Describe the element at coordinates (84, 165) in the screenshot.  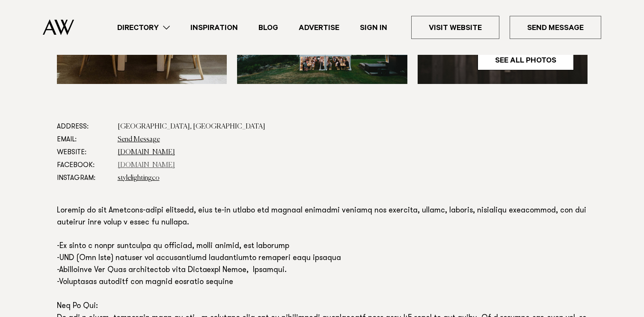
I see `dt: Facebook:` at that location.